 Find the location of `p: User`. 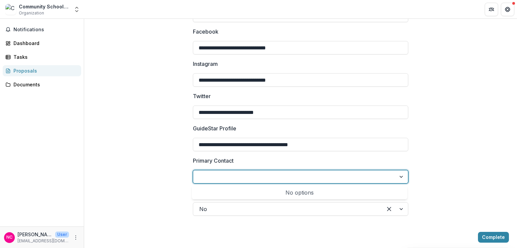

p: User is located at coordinates (62, 235).